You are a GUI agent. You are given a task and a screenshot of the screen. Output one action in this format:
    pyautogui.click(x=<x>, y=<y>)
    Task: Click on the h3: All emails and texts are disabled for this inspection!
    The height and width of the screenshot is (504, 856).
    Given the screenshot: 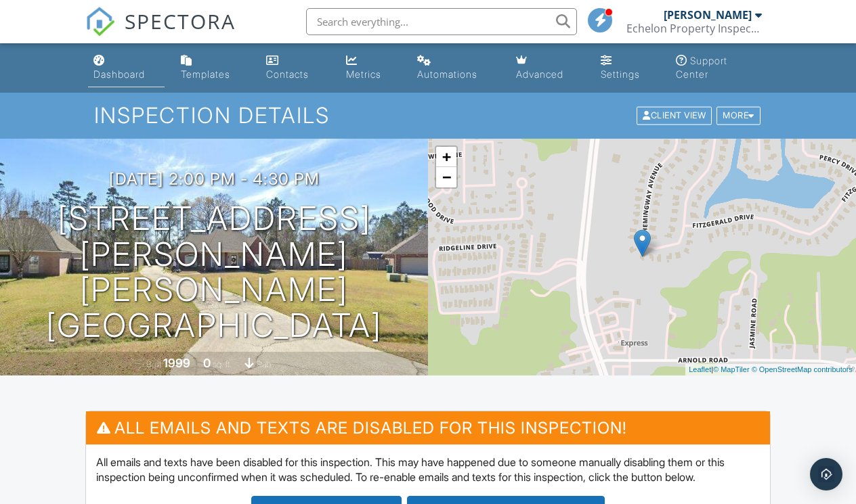 What is the action you would take?
    pyautogui.click(x=428, y=427)
    